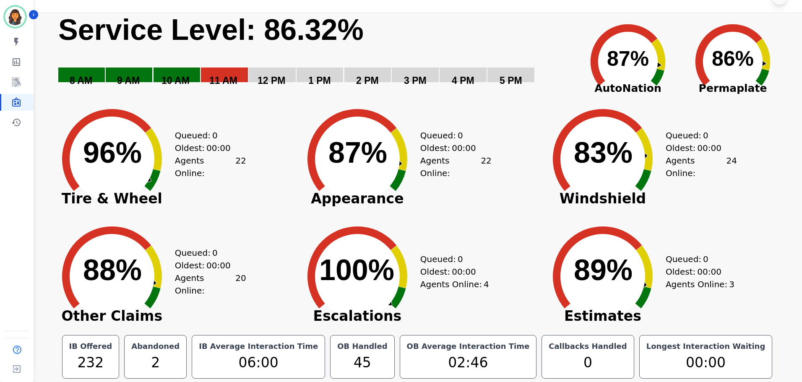 The image size is (802, 382). Describe the element at coordinates (603, 199) in the screenshot. I see `span: Windshield` at that location.